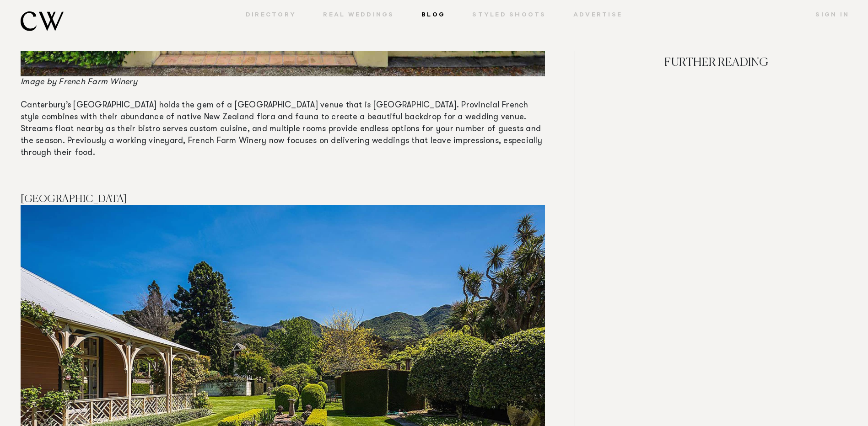 This screenshot has height=426, width=868. What do you see at coordinates (826, 16) in the screenshot?
I see `a: Sign In` at bounding box center [826, 16].